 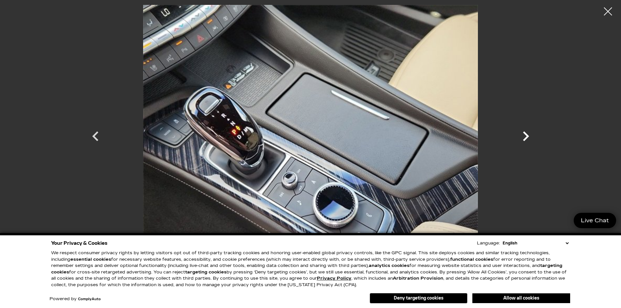 What do you see at coordinates (334, 278) in the screenshot?
I see `u: Privacy Policy` at bounding box center [334, 278].